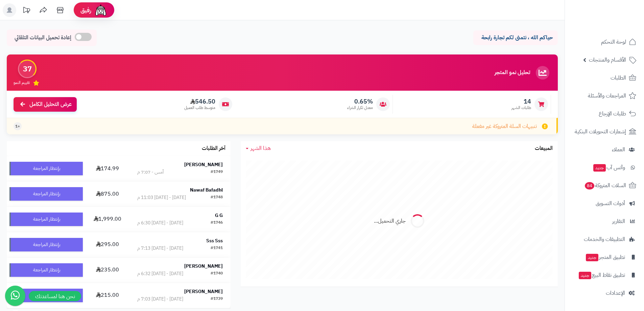 Image resolution: width=644 pixels, height=311 pixels. Describe the element at coordinates (605, 78) in the screenshot. I see `a: الطلبات` at that location.